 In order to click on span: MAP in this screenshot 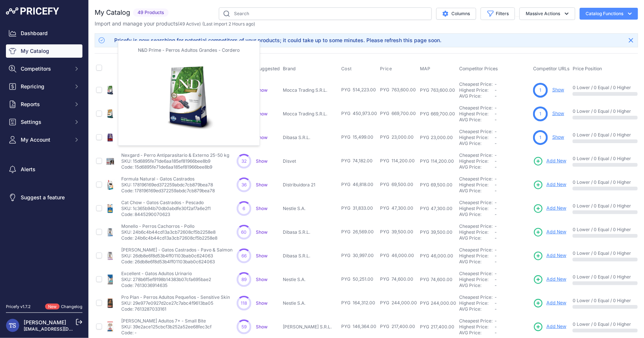, I will do `click(425, 69)`.